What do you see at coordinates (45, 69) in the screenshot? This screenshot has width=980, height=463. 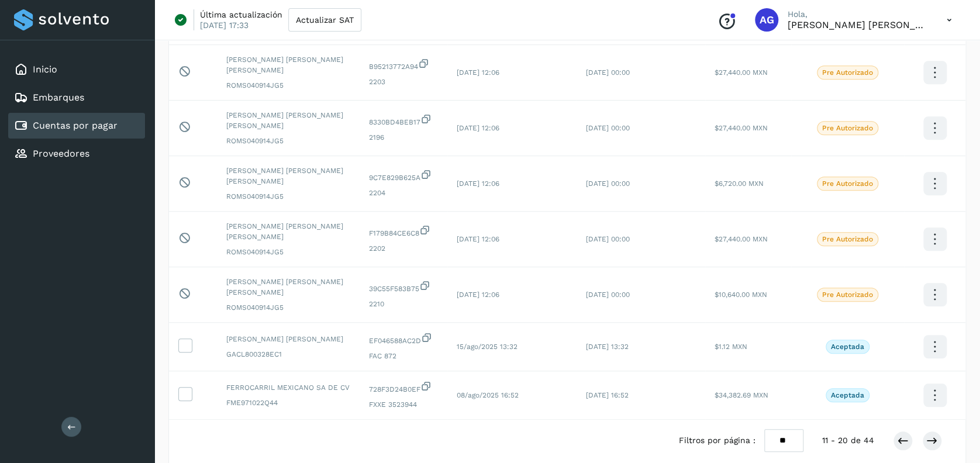 I see `a: Inicio` at bounding box center [45, 69].